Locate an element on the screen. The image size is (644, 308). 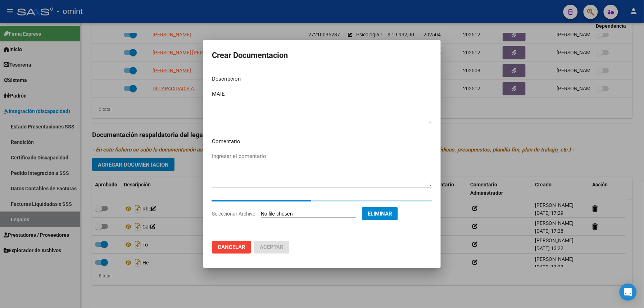
span: Aceptar is located at coordinates (272, 247).